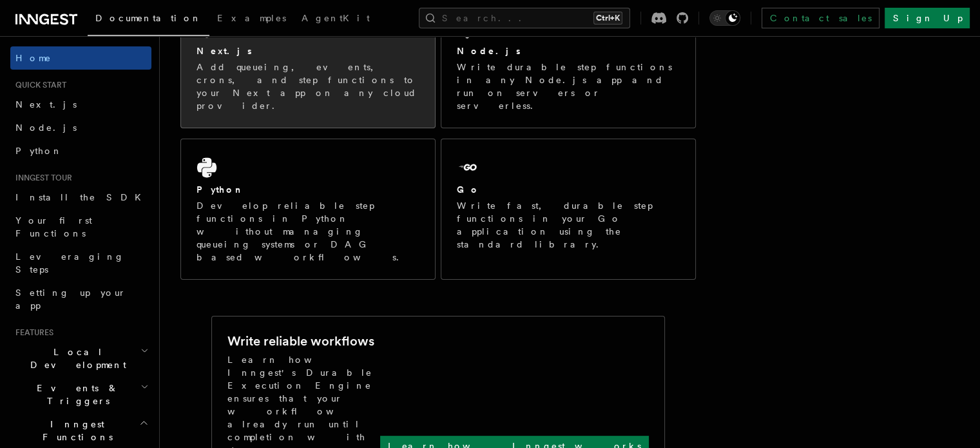 The image size is (980, 448). Describe the element at coordinates (46, 128) in the screenshot. I see `span: Node.js` at that location.